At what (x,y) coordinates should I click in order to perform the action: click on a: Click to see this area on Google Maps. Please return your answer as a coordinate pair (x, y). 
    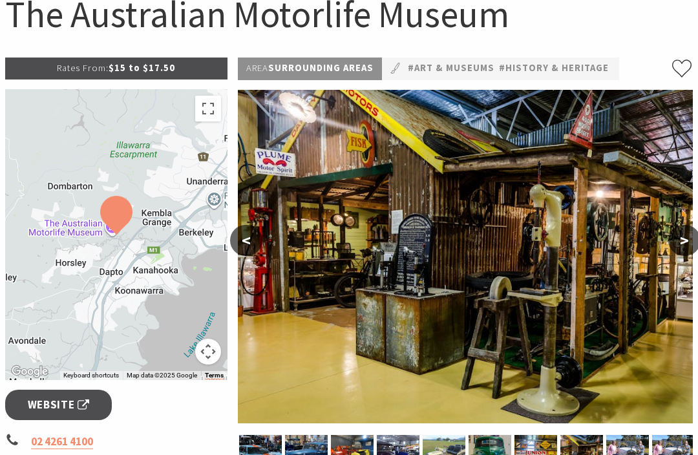
    Looking at the image, I should click on (30, 372).